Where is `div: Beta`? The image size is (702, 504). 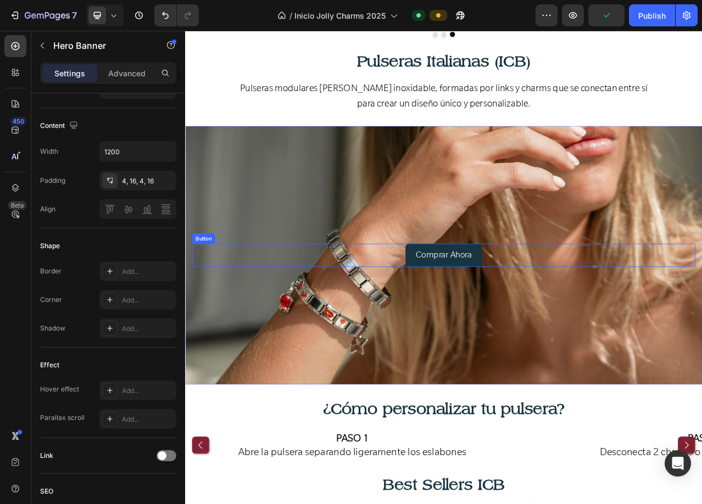
div: Beta is located at coordinates (17, 205).